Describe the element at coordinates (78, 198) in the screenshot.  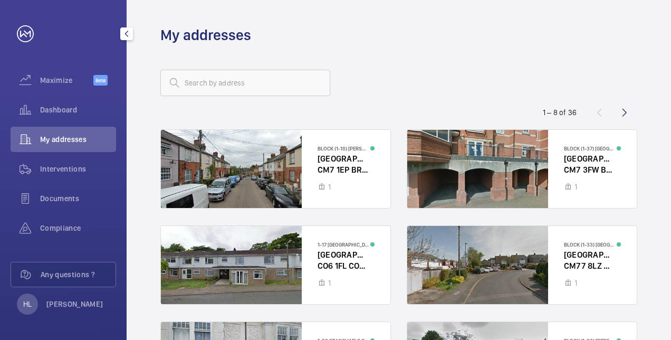
I see `span: Documents` at that location.